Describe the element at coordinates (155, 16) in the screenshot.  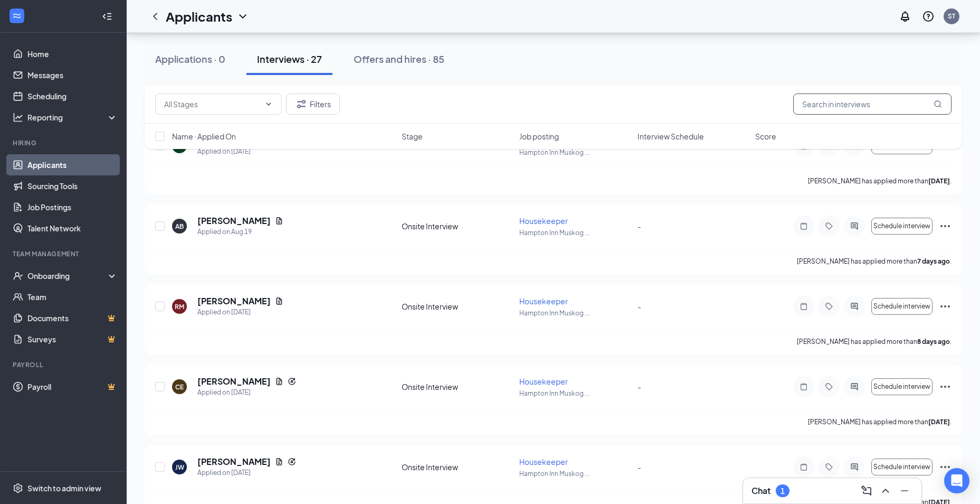
I see `svg: ChevronLeft` at that location.